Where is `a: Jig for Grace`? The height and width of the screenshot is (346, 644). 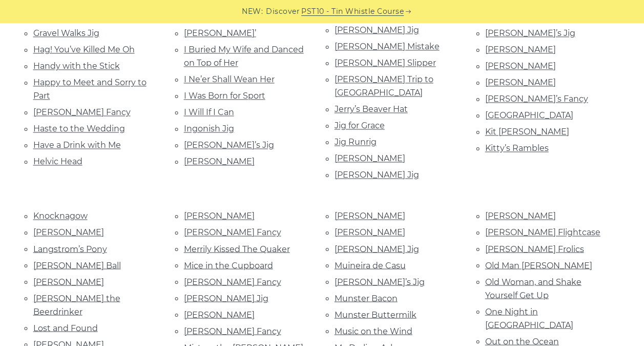
a: Jig for Grace is located at coordinates (360, 125).